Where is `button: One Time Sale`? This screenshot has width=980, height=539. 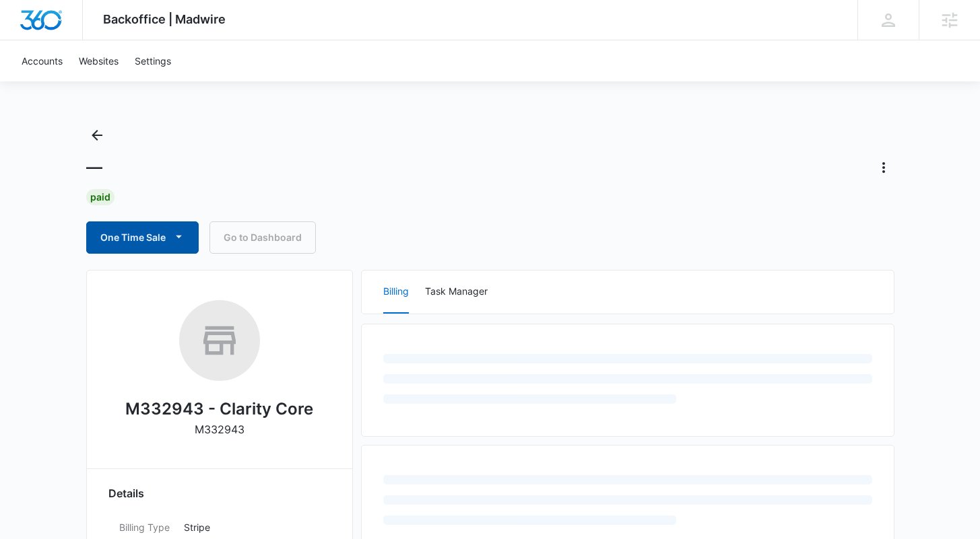 button: One Time Sale is located at coordinates (142, 238).